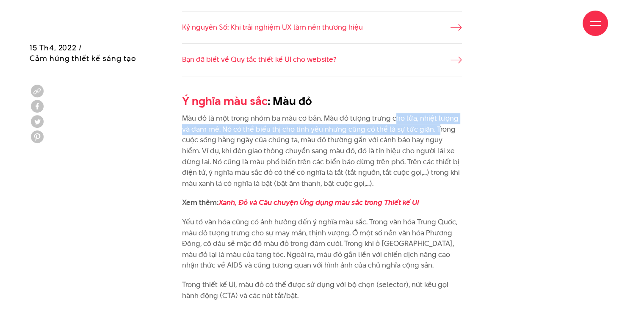 The image size is (644, 309). Describe the element at coordinates (321, 101) in the screenshot. I see `h2: : Màu đỏ` at that location.